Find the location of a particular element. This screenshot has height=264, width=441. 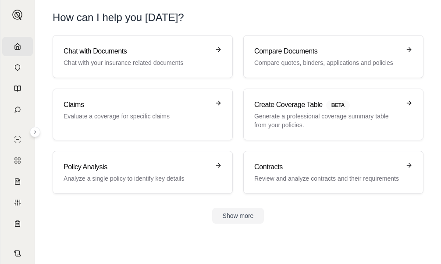

a: Contract Analysis is located at coordinates (18, 253).